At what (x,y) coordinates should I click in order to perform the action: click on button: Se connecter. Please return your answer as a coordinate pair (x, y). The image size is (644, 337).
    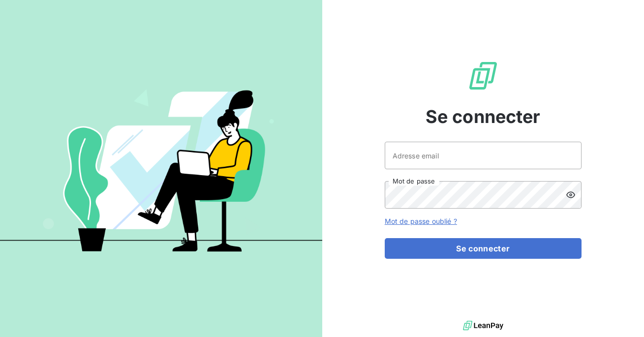
    Looking at the image, I should click on (483, 249).